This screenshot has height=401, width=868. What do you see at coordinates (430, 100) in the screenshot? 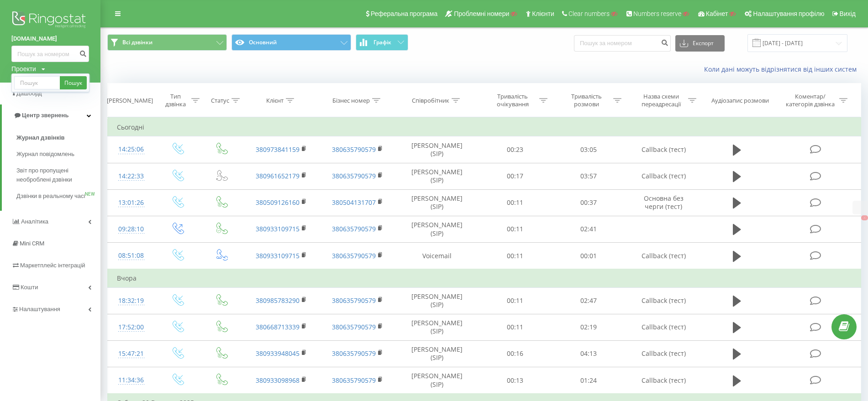
I see `div: Співробітник` at bounding box center [430, 100].